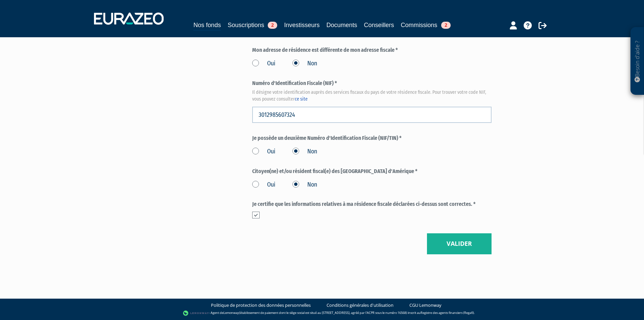 The width and height of the screenshot is (644, 320). What do you see at coordinates (261, 305) in the screenshot?
I see `a: Politique de protection des données personnelles` at bounding box center [261, 305].